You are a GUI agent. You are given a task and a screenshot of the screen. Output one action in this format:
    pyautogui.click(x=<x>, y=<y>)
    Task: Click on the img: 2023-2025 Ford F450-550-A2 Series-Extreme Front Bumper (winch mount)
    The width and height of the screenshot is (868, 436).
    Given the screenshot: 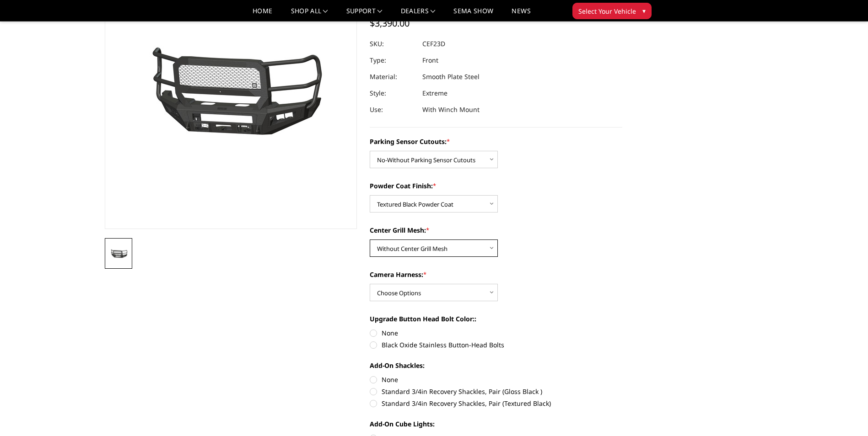 What is the action you would take?
    pyautogui.click(x=118, y=254)
    